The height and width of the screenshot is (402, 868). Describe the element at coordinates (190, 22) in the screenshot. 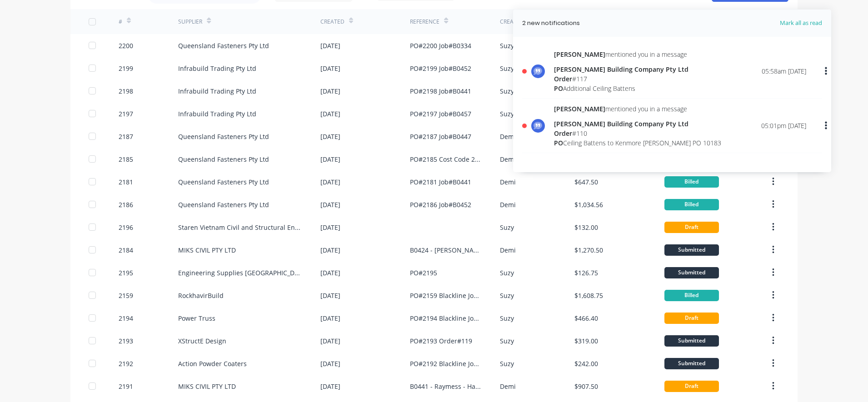

I see `div: Supplier` at that location.